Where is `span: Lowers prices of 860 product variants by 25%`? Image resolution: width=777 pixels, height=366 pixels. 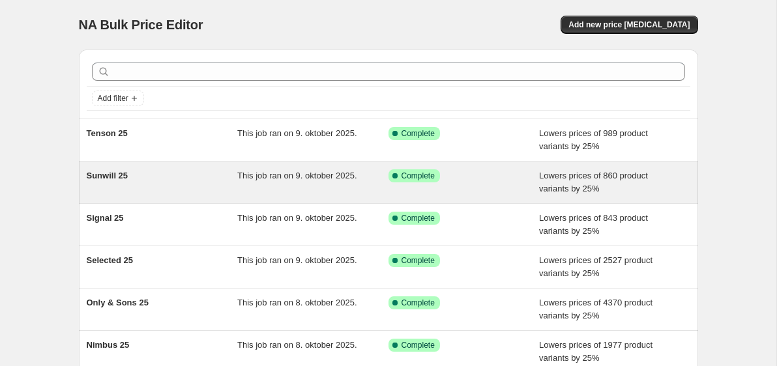 span: Lowers prices of 860 product variants by 25% is located at coordinates (593, 182).